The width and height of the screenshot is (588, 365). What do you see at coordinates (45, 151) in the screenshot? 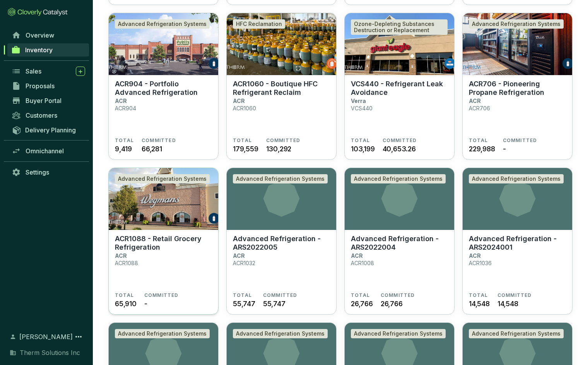
I see `span: Omnichannel` at bounding box center [45, 151].